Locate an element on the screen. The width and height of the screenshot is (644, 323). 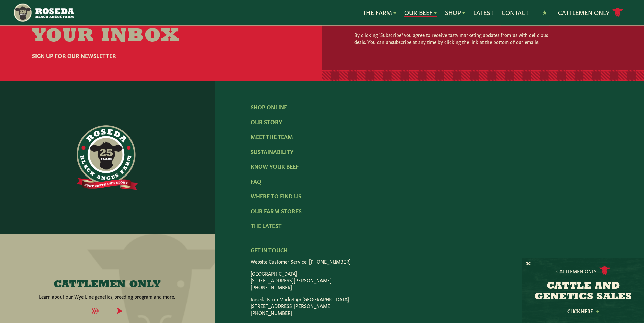
a: Our Story is located at coordinates (266, 122).